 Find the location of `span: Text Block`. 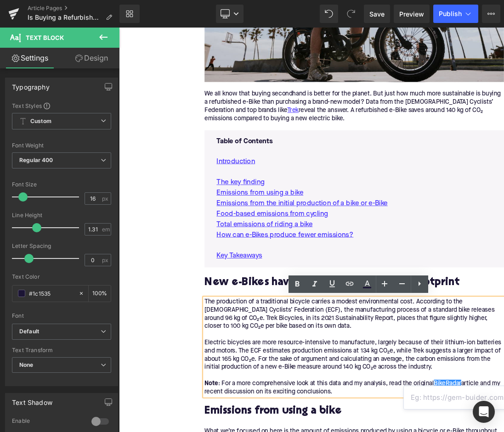

span: Text Block is located at coordinates (45, 38).